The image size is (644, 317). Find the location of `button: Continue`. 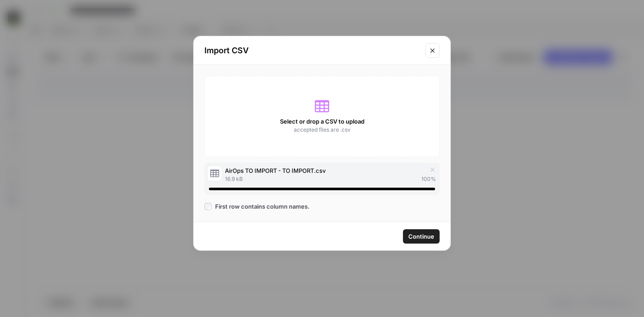

button: Continue is located at coordinates (422, 236).